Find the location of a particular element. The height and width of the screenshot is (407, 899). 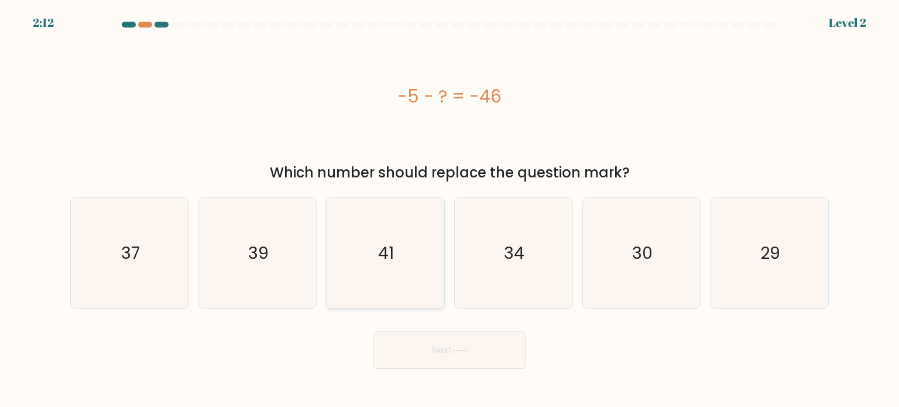

text: 29 is located at coordinates (770, 252).